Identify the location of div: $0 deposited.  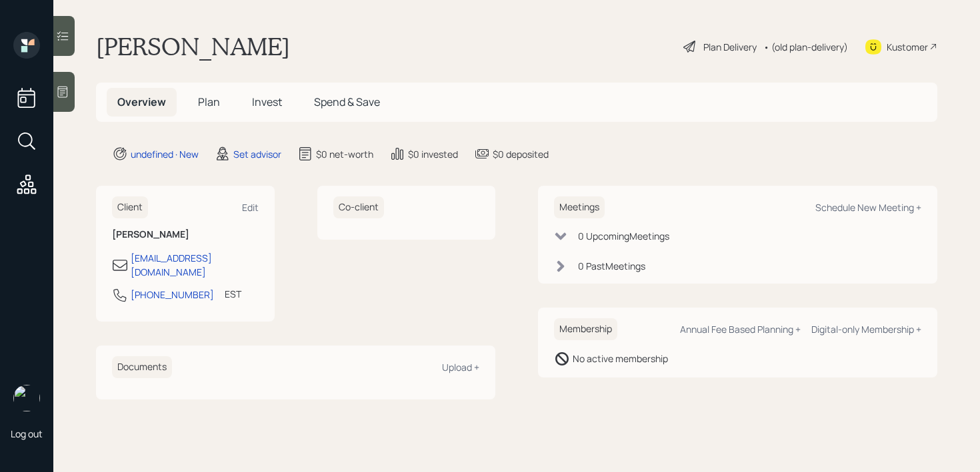
(521, 154).